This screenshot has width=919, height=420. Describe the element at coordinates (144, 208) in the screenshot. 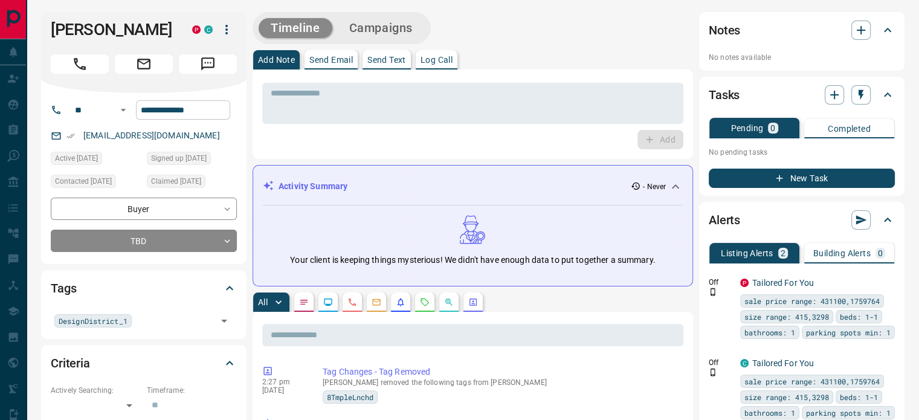

I see `div: Buyer` at that location.